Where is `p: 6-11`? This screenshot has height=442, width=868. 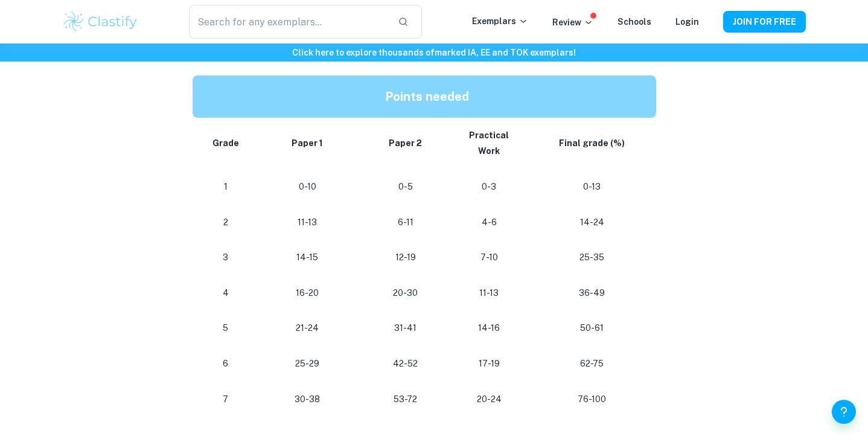 p: 6-11 is located at coordinates (405, 222).